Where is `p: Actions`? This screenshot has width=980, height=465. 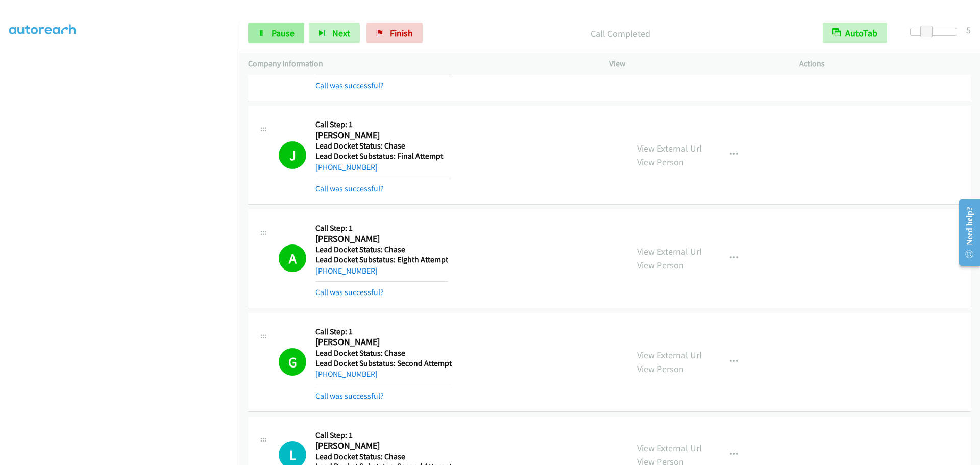
p: Actions is located at coordinates (885, 64).